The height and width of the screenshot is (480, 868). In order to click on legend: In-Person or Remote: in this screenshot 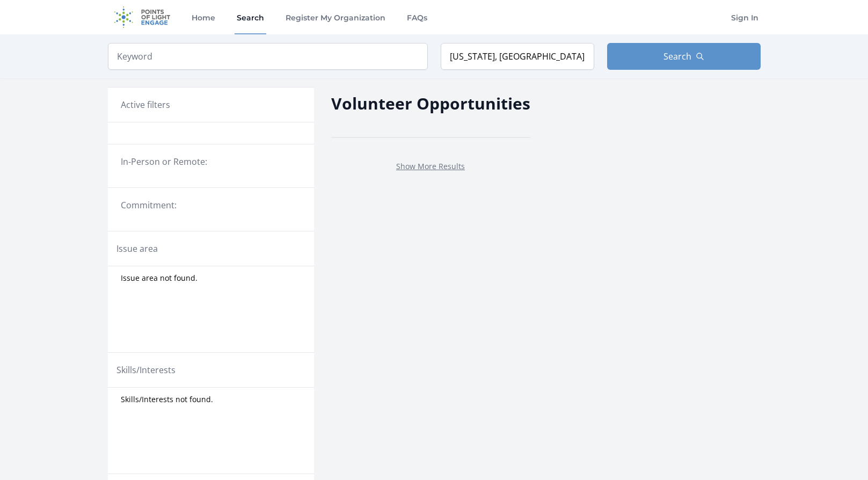, I will do `click(211, 162)`.